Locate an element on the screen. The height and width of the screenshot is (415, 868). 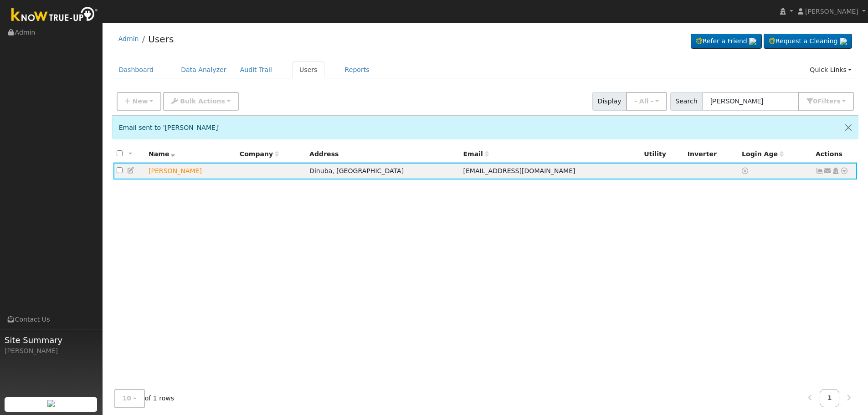
input: Search is located at coordinates (751, 101).